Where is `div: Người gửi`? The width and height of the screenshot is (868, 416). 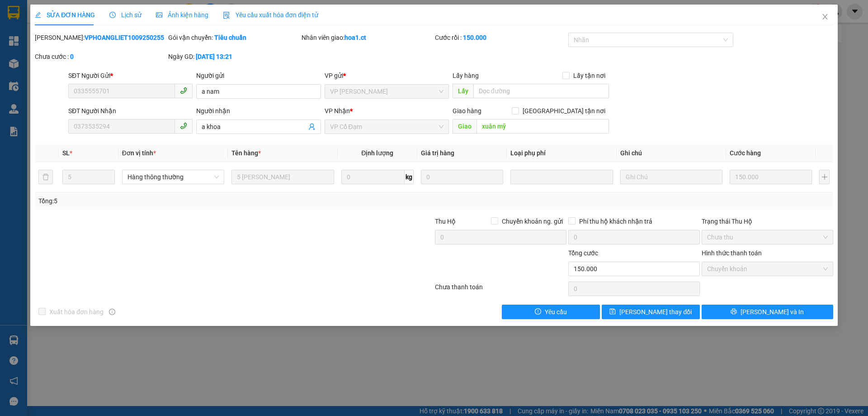
div: Người gửi is located at coordinates (258, 76).